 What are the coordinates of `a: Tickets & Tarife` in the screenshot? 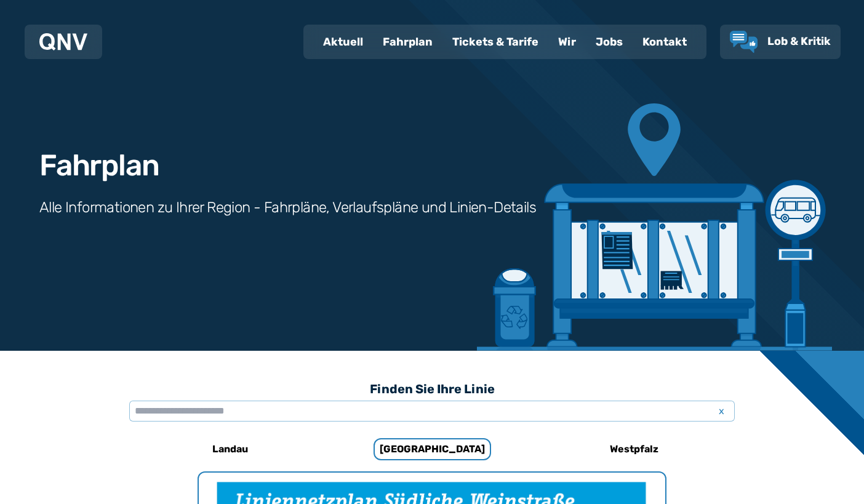 It's located at (495, 42).